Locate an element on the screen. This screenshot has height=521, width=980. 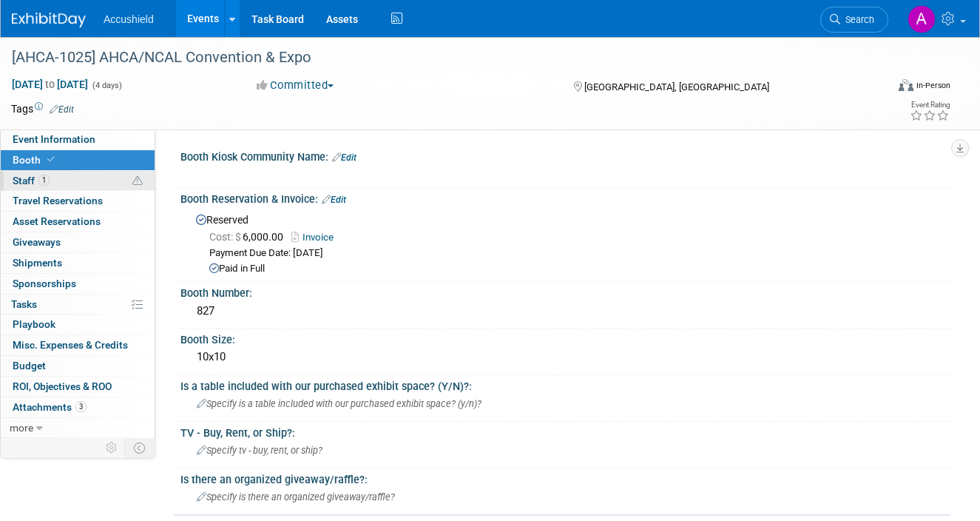
span: Sponsorships is located at coordinates (44, 284).